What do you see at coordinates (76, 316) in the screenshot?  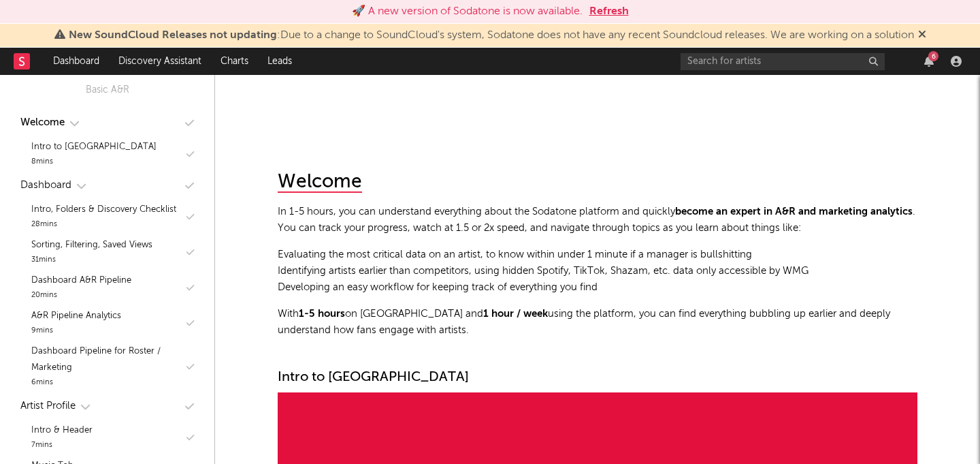 I see `div: A&R Pipeline Analytics` at bounding box center [76, 316].